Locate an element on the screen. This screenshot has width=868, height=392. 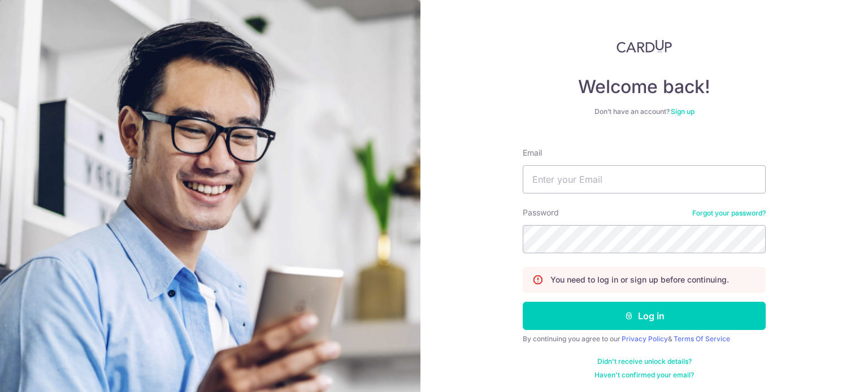
h4: Welcome back! is located at coordinates (644, 87).